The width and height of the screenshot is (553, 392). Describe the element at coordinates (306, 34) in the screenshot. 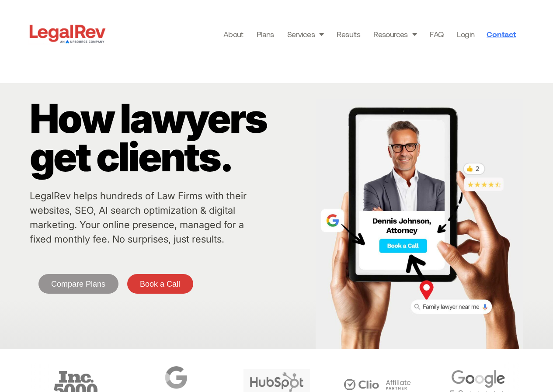

I see `a: Services` at that location.